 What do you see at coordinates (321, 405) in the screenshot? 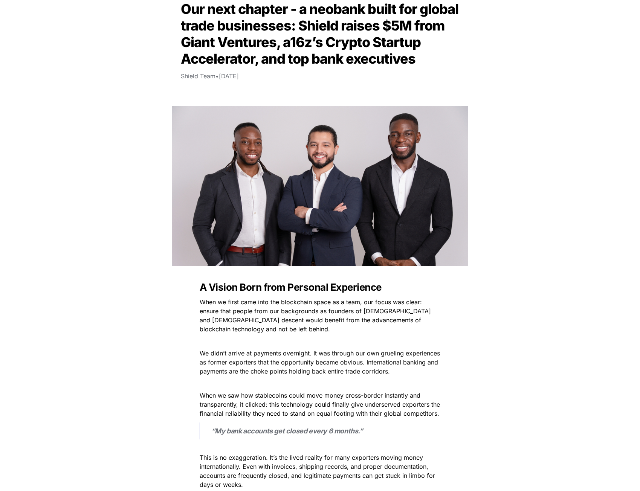
I see `span: When we saw how stablecoins could move money cross-border instantly and transparently, it clicked...` at bounding box center [321, 405].